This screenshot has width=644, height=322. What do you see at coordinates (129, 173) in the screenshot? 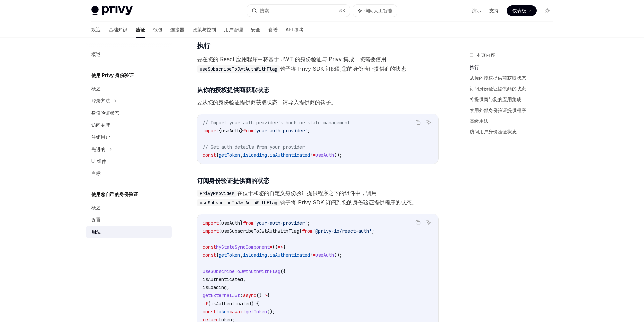
I see `a: 白标` at bounding box center [129, 173].